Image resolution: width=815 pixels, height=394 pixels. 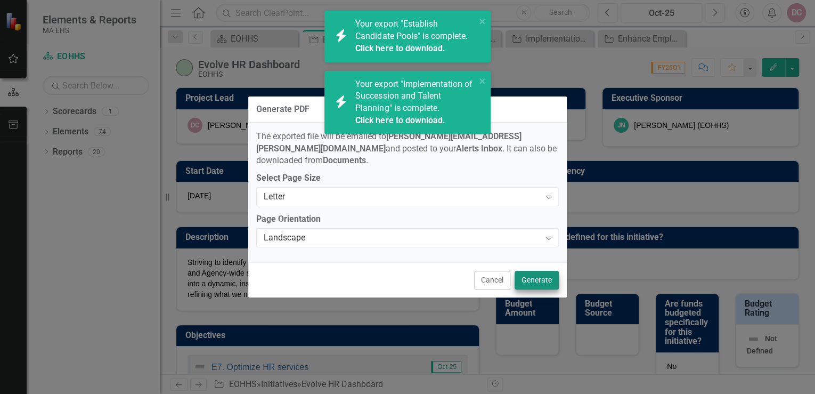 What do you see at coordinates (479, 148) in the screenshot?
I see `strong: Alerts Inbox` at bounding box center [479, 148].